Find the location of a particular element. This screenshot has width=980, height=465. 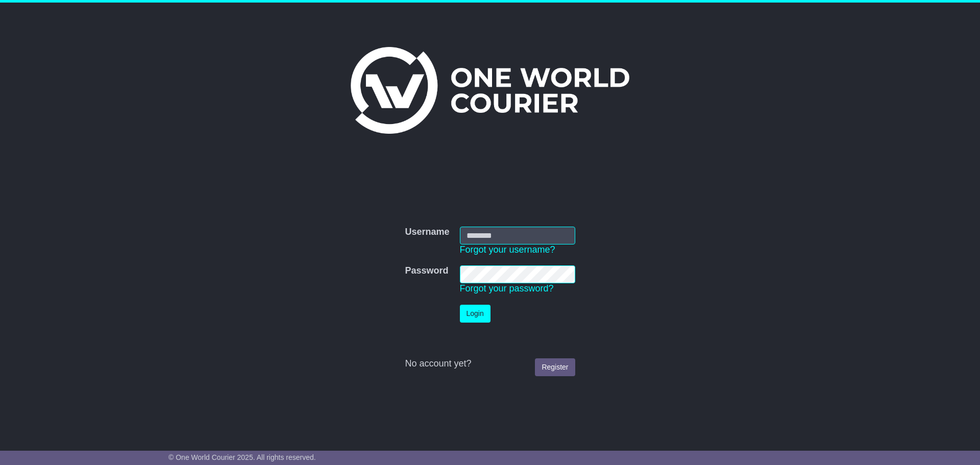

img: One World is located at coordinates (490, 91).